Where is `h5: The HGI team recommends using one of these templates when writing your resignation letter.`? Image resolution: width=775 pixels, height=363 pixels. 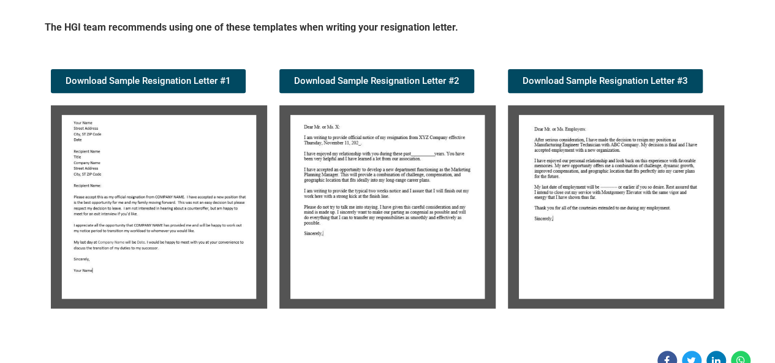
h5: The HGI team recommends using one of these templates when writing your resignation letter. is located at coordinates (388, 29).